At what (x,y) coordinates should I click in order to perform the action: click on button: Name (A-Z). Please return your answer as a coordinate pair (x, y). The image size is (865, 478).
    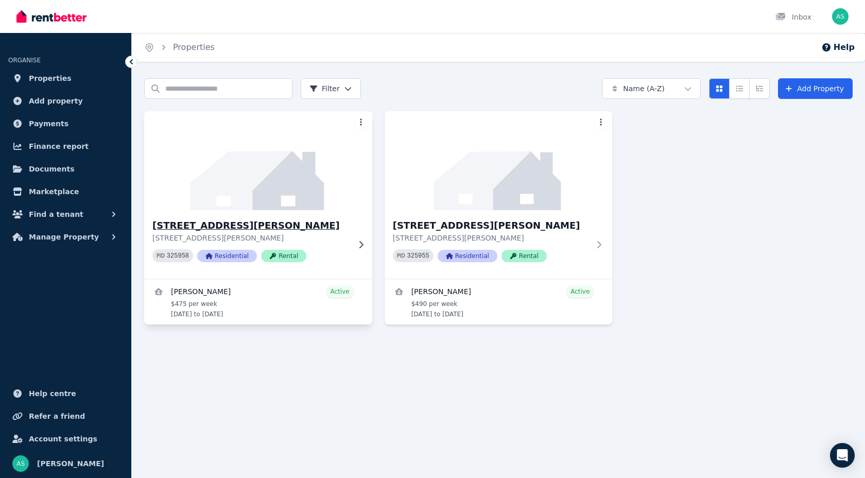
    Looking at the image, I should click on (652, 89).